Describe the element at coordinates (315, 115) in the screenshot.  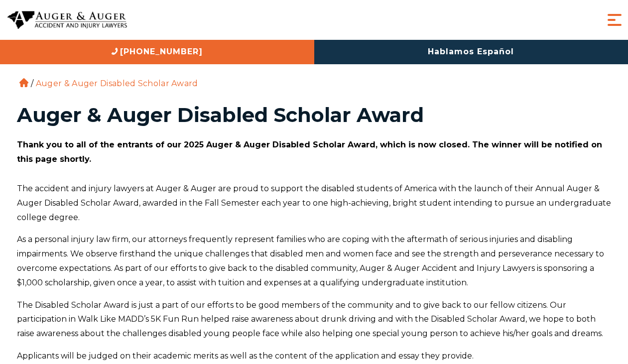
I see `h1: Auger & Auger Disabled Scholar Award` at that location.